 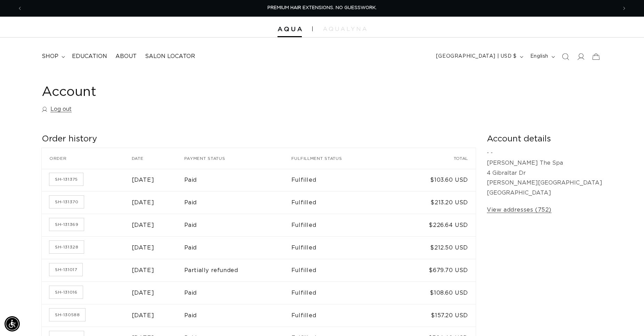 I want to click on td: $103.60 USD, so click(x=434, y=180).